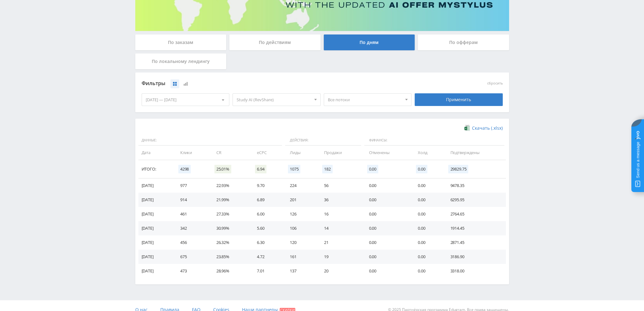 The height and width of the screenshot is (311, 644). I want to click on td: 26.32%, so click(230, 243).